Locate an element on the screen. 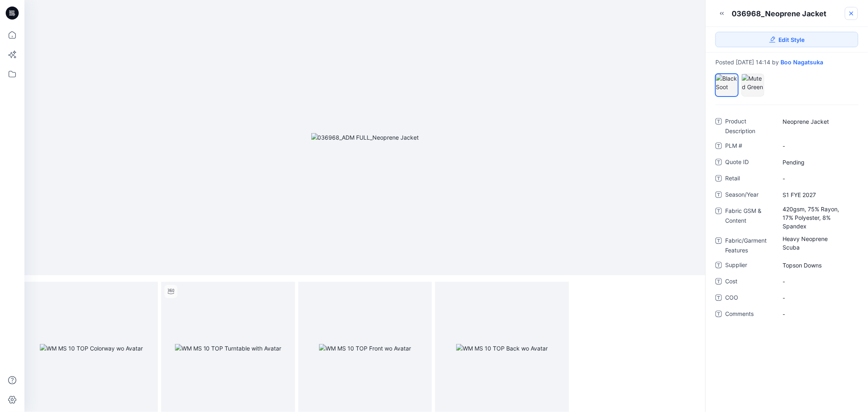 This screenshot has width=868, height=412. a: Boo Nagatsuka is located at coordinates (802, 62).